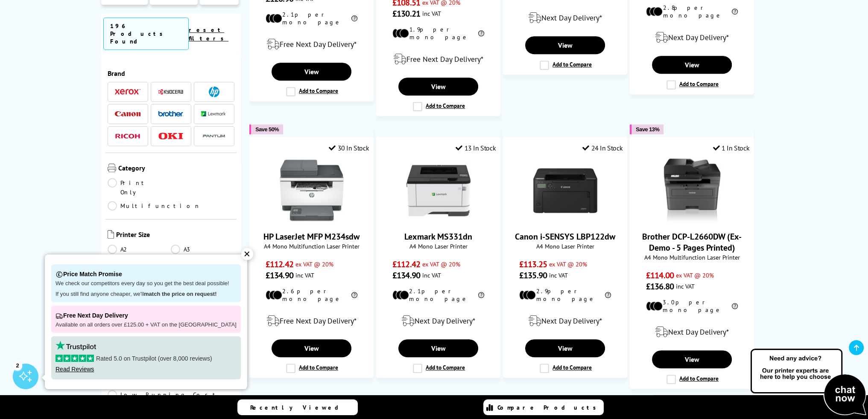  Describe the element at coordinates (75, 370) in the screenshot. I see `a: Read Reviews` at that location.